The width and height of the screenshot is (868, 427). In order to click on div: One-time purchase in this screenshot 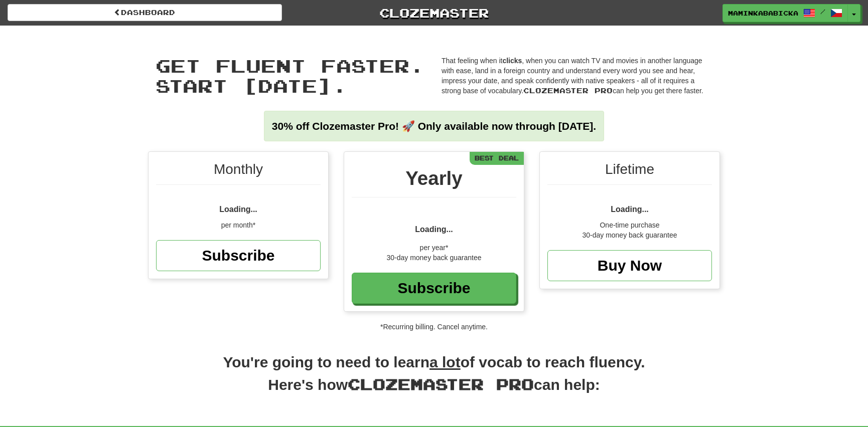, I will do `click(629, 225)`.